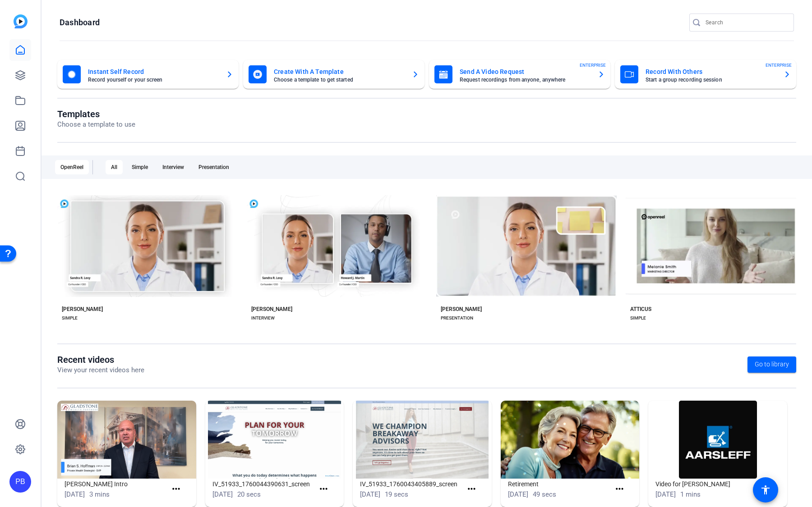 The image size is (812, 507). Describe the element at coordinates (71, 167) in the screenshot. I see `div: OpenReel` at that location.